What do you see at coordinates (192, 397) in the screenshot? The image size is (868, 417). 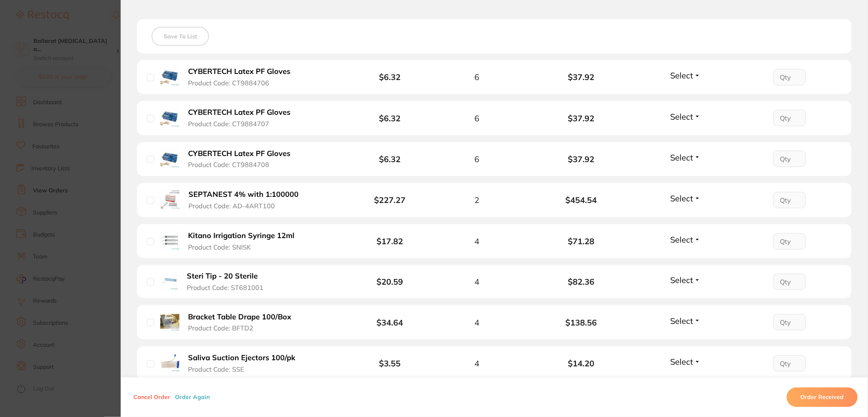 I see `button: Order Again` at bounding box center [192, 397].